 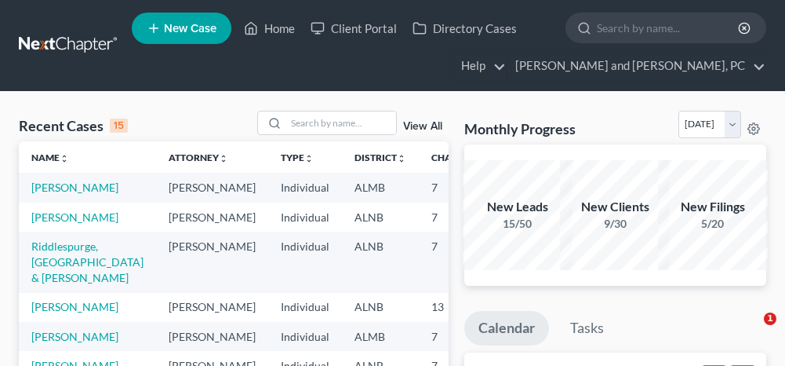 I want to click on div: 15, so click(x=118, y=126).